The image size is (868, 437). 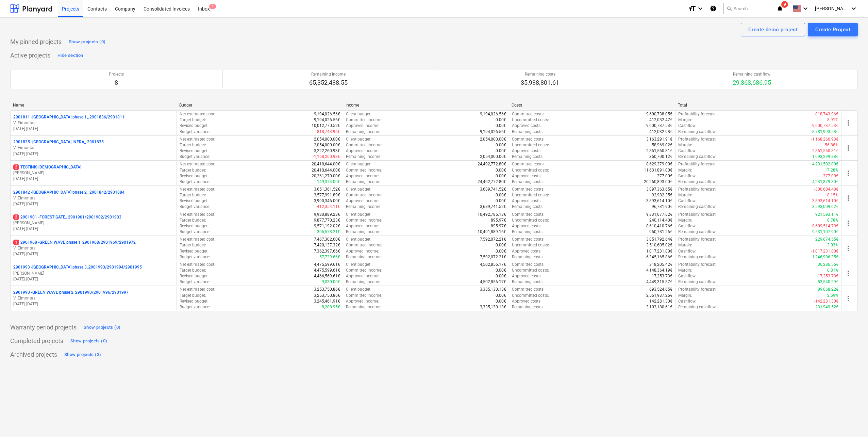 What do you see at coordinates (832, 170) in the screenshot?
I see `p: 17.28%` at bounding box center [832, 170].